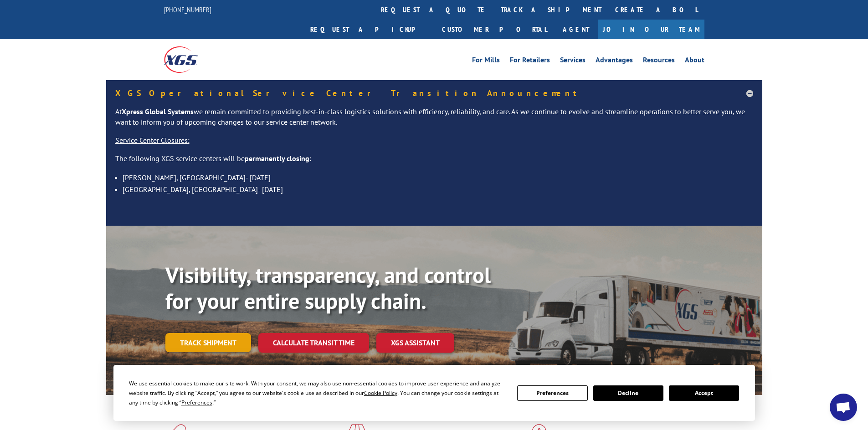 The height and width of the screenshot is (430, 868). I want to click on span: Preferences, so click(197, 402).